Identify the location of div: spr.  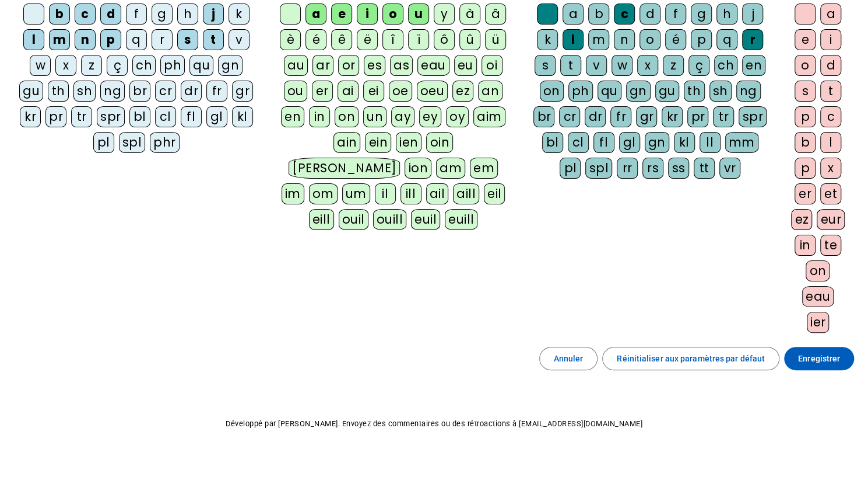
(110, 117).